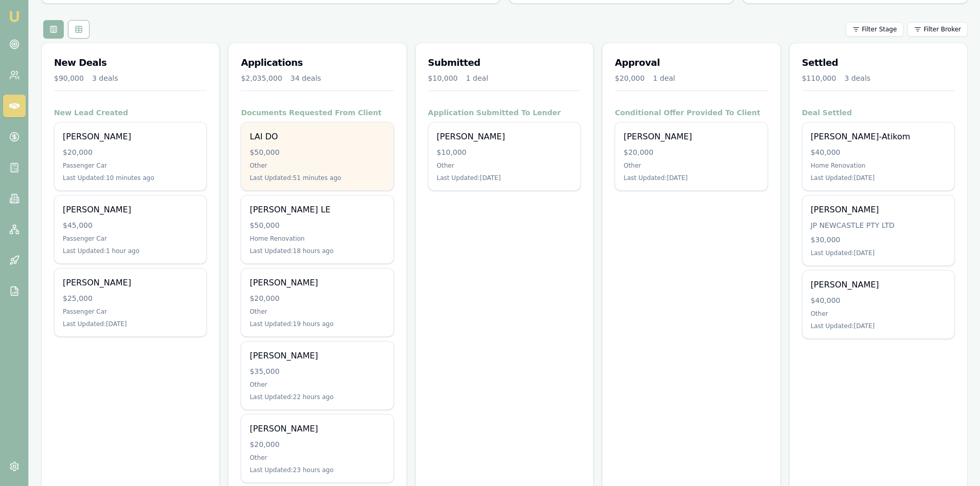  I want to click on div: Last Updated: 1 hour ago, so click(130, 251).